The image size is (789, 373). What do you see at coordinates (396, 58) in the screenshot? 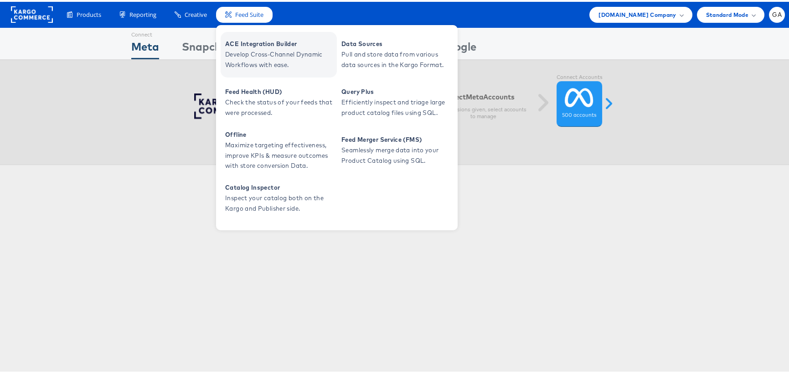
I see `span: Pull and store data from various data sources in the Kargo Format.` at bounding box center [396, 58].